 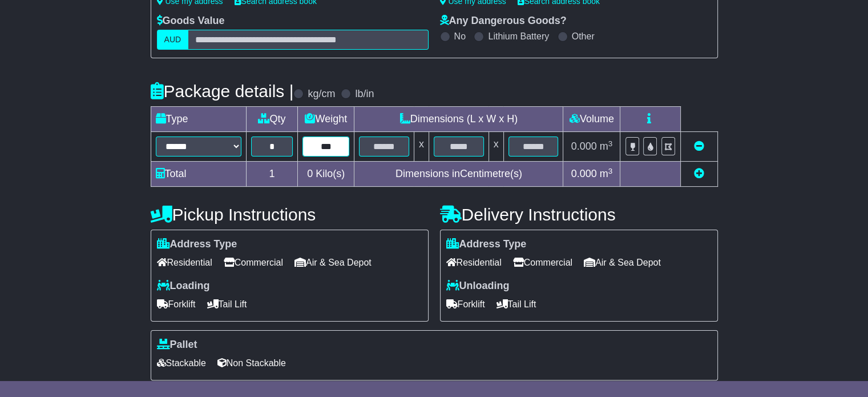 I want to click on h4: Package details |, so click(x=222, y=91).